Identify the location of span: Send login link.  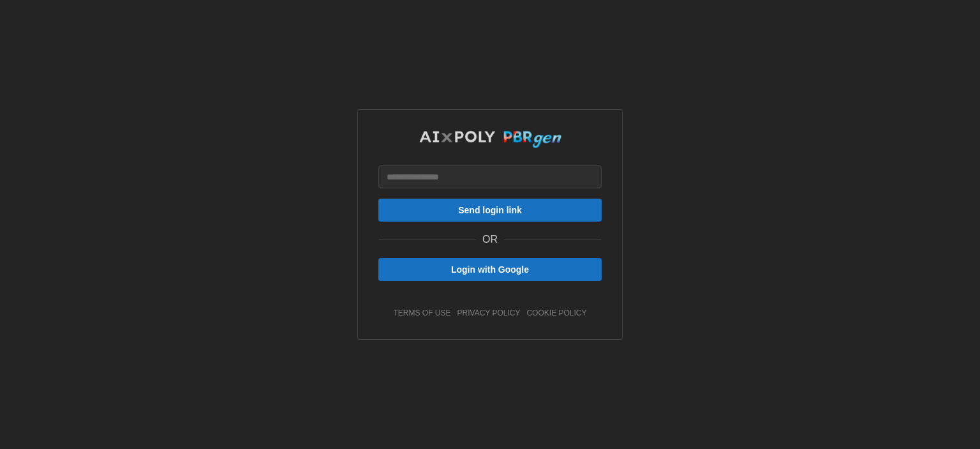
(490, 210).